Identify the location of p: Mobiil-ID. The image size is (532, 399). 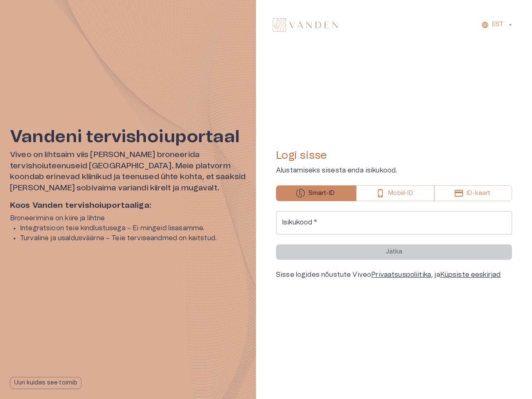
(400, 193).